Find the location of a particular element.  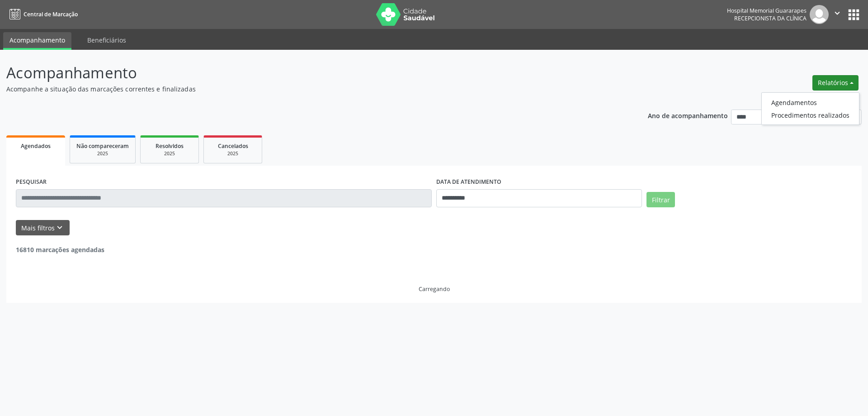

p: Ano de acompanhamento is located at coordinates (687, 115).